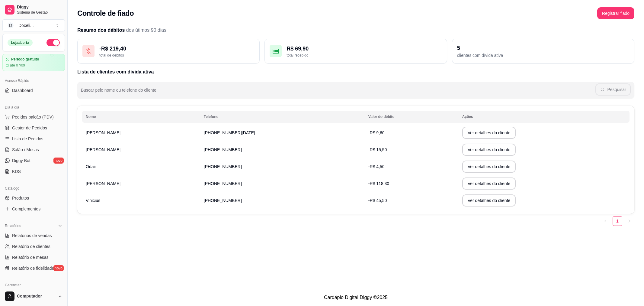 The image size is (644, 306). Describe the element at coordinates (630, 221) in the screenshot. I see `button: right` at that location.